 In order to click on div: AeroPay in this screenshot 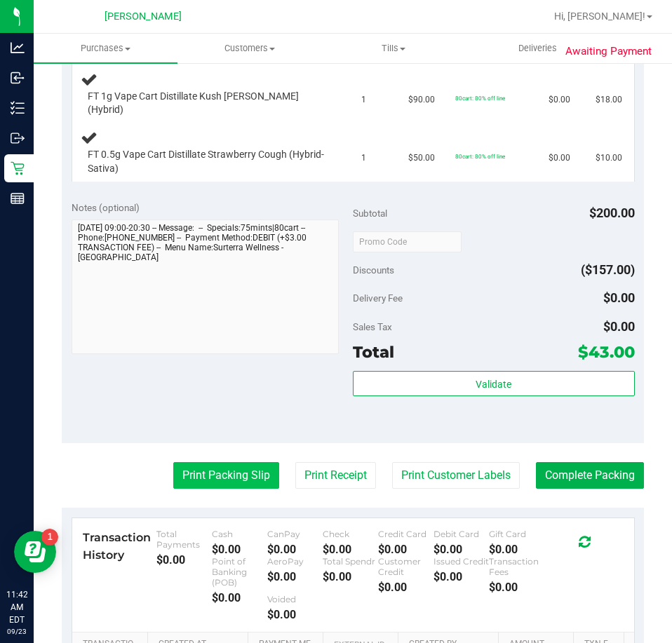, I will do `click(294, 561)`.